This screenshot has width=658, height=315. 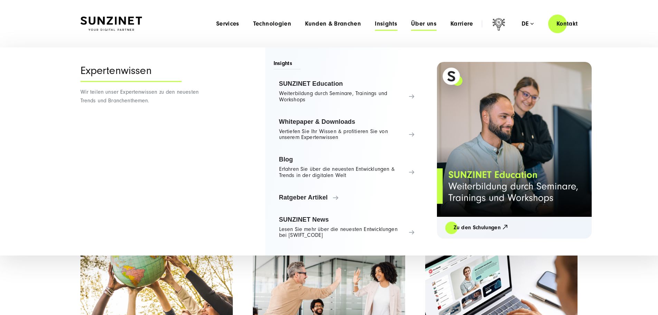 What do you see at coordinates (333, 24) in the screenshot?
I see `a: Kunden & Branchen` at bounding box center [333, 24].